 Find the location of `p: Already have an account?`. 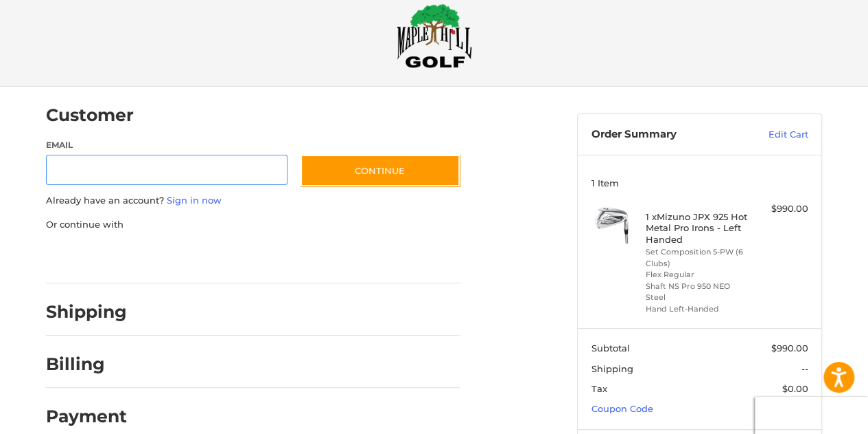

p: Already have an account? is located at coordinates (253, 201).